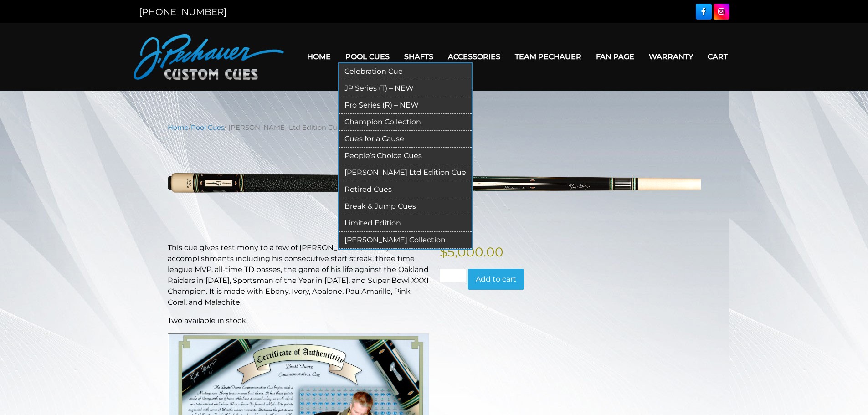 The height and width of the screenshot is (415, 868). What do you see at coordinates (434, 184) in the screenshot?
I see `img: favre-resized.png` at bounding box center [434, 184].